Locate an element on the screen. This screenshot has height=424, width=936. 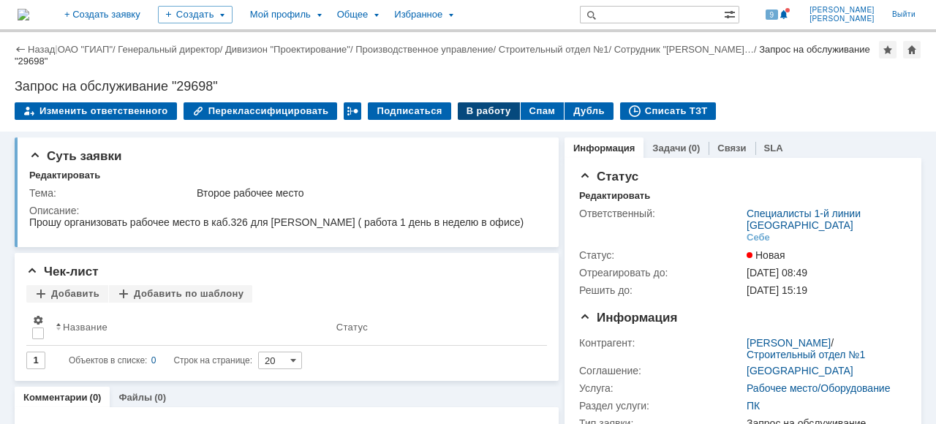
div: Ответственный: is located at coordinates (661, 214).